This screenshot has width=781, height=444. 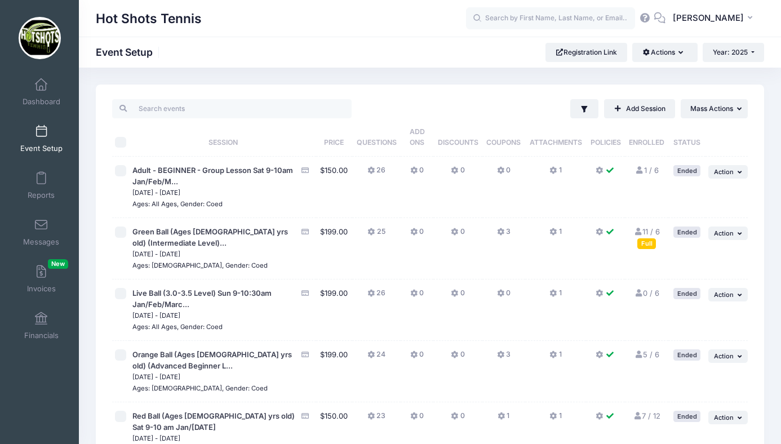 I want to click on span: Discounts, so click(x=458, y=142).